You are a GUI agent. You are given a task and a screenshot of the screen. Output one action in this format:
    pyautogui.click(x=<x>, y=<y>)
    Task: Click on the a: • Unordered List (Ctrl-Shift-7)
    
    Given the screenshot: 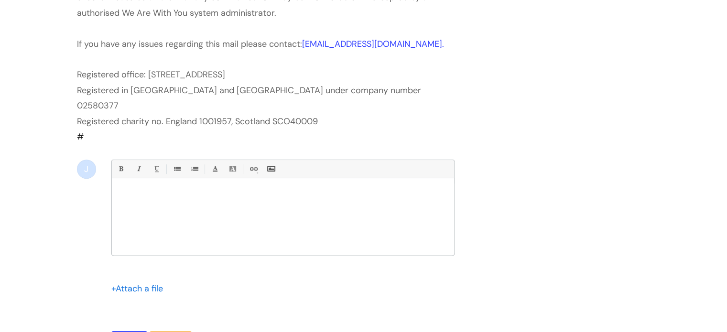 What is the action you would take?
    pyautogui.click(x=176, y=169)
    